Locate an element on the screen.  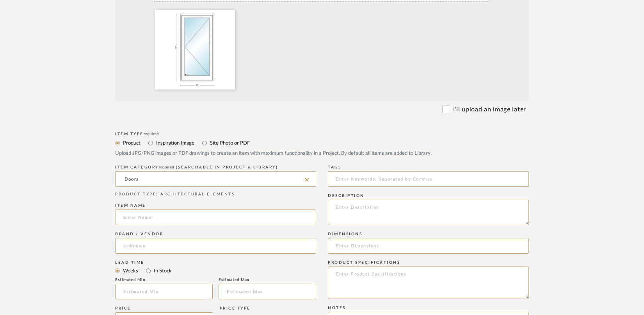
input: Enter Keywords, Separated by Commas is located at coordinates (429, 179).